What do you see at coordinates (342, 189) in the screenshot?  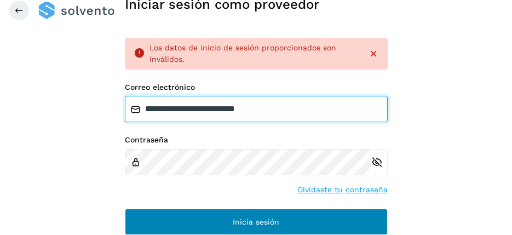 I see `a: Olvidaste tu contraseña` at bounding box center [342, 189].